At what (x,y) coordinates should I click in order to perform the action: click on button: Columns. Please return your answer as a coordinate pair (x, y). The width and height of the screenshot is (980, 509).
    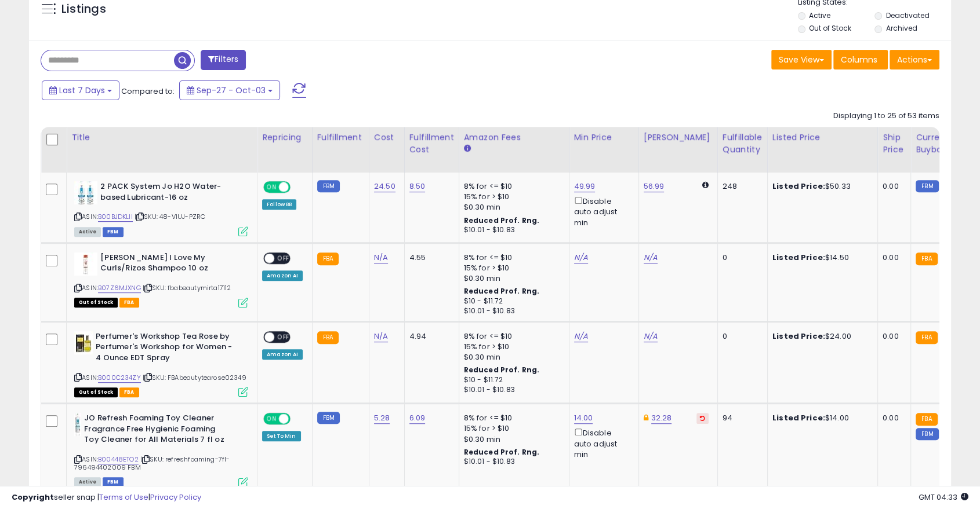
    Looking at the image, I should click on (861, 60).